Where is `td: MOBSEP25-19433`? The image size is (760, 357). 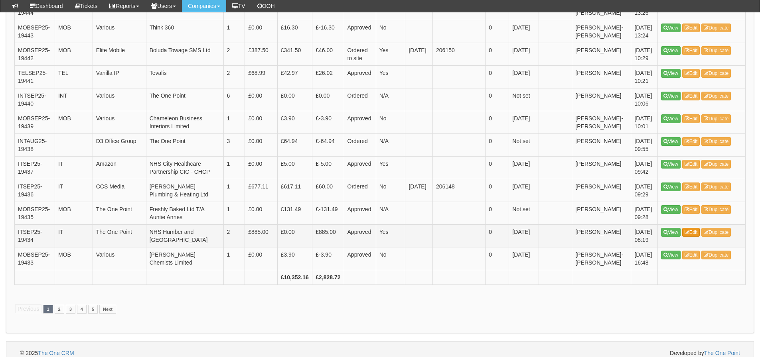
td: MOBSEP25-19433 is located at coordinates (35, 258).